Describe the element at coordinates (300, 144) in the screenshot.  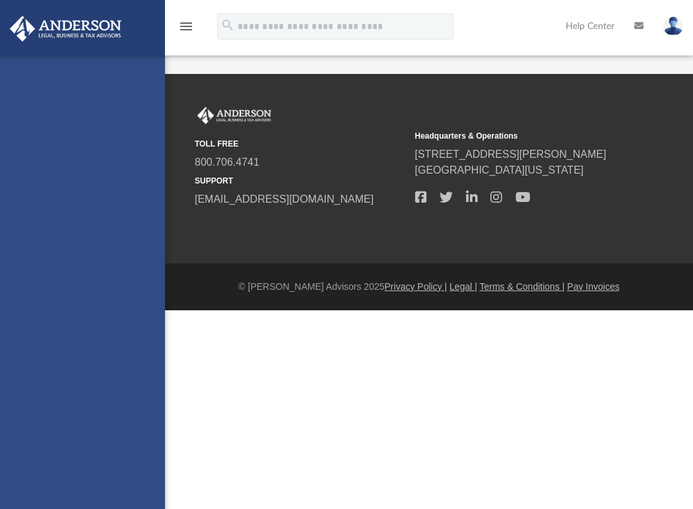
I see `small: TOLL FREE` at that location.